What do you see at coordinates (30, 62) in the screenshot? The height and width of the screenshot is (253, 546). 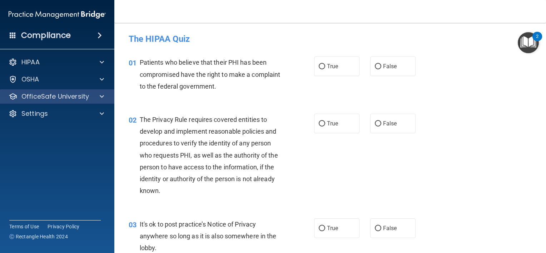 I see `p: HIPAA` at bounding box center [30, 62].